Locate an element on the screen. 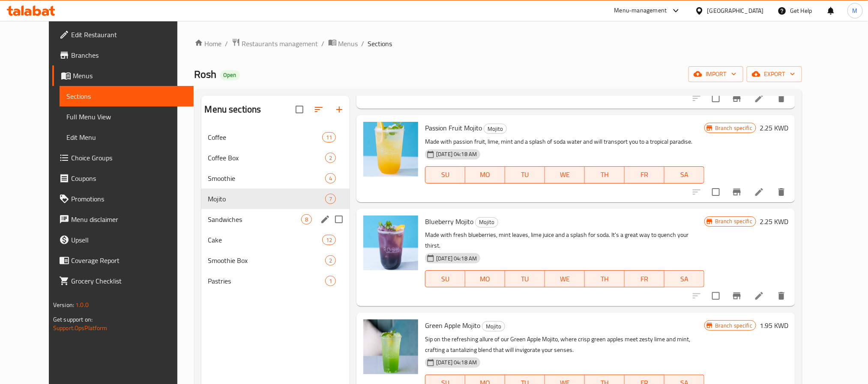 This screenshot has width=868, height=384. span: Get support on: is located at coordinates (73, 320).